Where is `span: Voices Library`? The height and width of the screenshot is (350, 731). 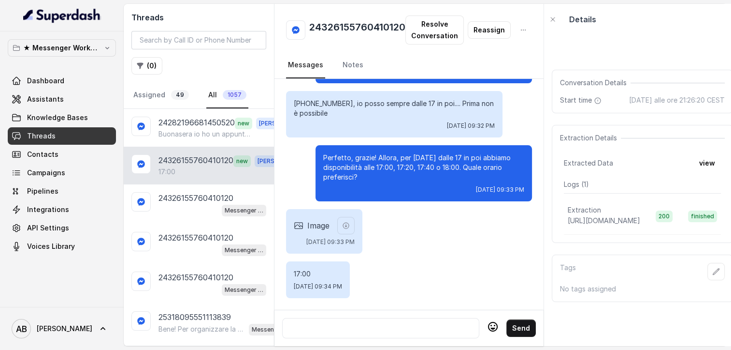
span: Voices Library is located at coordinates (51, 246).